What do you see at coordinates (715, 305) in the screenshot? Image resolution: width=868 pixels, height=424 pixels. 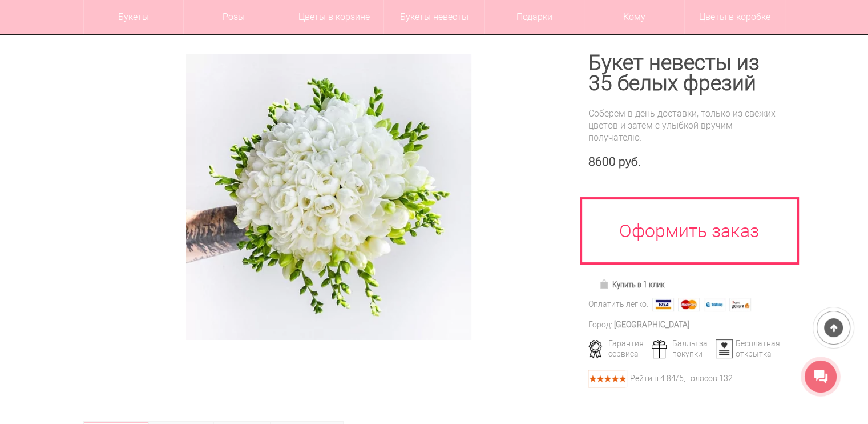 I see `img: Webmoney` at bounding box center [715, 305].